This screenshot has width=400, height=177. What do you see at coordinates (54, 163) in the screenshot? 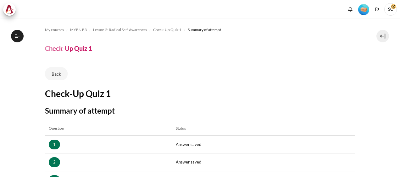
I see `a: 2` at bounding box center [54, 163].